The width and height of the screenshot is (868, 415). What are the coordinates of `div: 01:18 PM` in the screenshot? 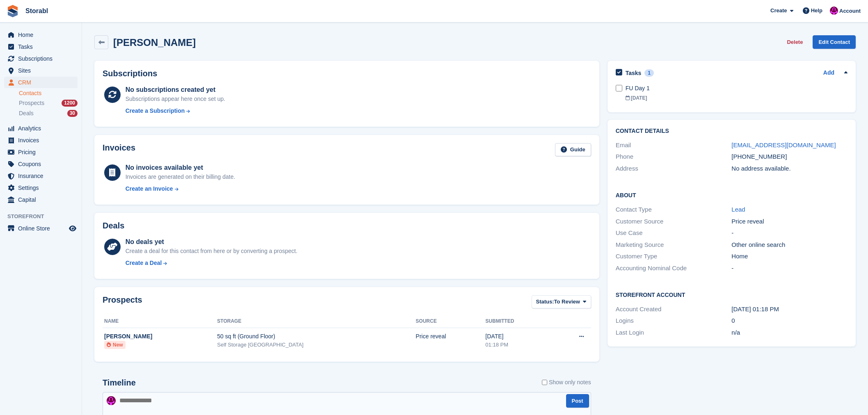 It's located at (518, 344).